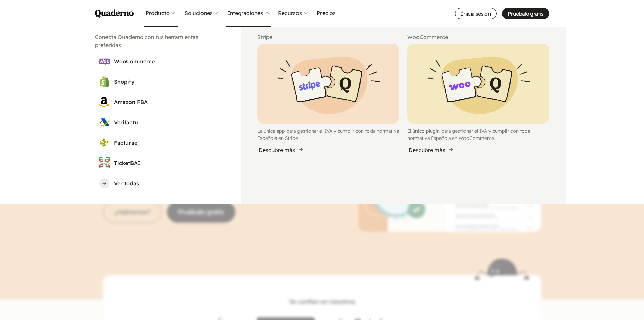 Image resolution: width=644 pixels, height=320 pixels. I want to click on a: Pieces of a puzzle with Stripe and Quaderno logosLa única app para gestionar el IVA y cumplir con..., so click(328, 99).